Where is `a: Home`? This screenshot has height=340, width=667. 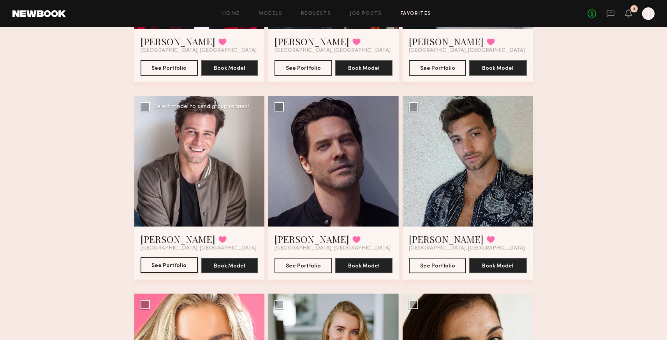 a: Home is located at coordinates (231, 14).